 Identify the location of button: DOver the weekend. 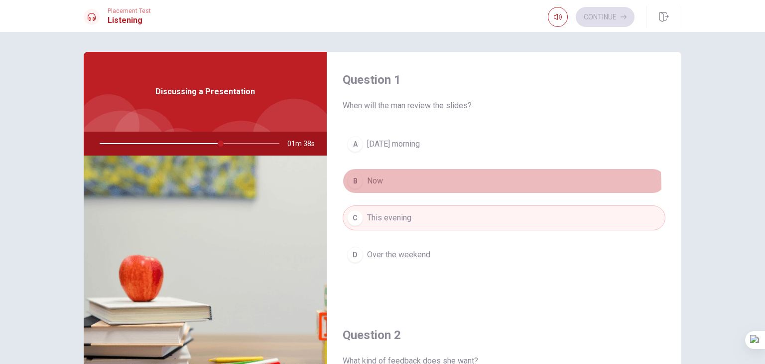
(504, 255).